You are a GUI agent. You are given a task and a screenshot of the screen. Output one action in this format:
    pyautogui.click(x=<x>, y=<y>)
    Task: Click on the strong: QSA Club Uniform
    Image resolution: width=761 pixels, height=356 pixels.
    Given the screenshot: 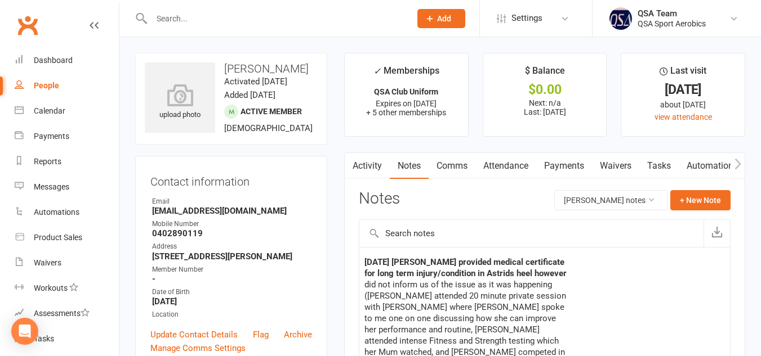 What is the action you would take?
    pyautogui.click(x=406, y=92)
    